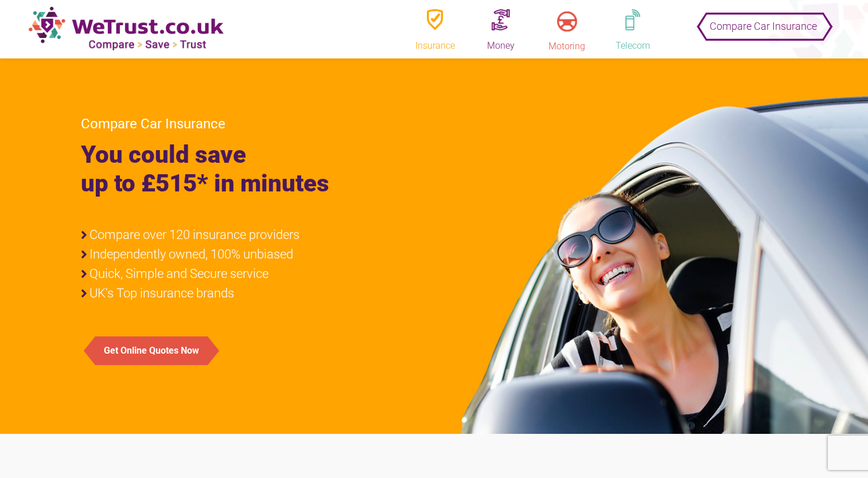  What do you see at coordinates (763, 26) in the screenshot?
I see `span: Compare Car Insurance` at bounding box center [763, 26].